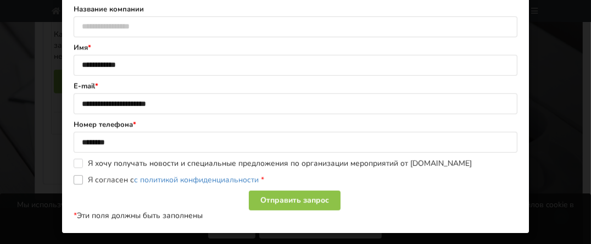 The height and width of the screenshot is (244, 591). Describe the element at coordinates (169, 180) in the screenshot. I see `label: Я согласен с` at that location.